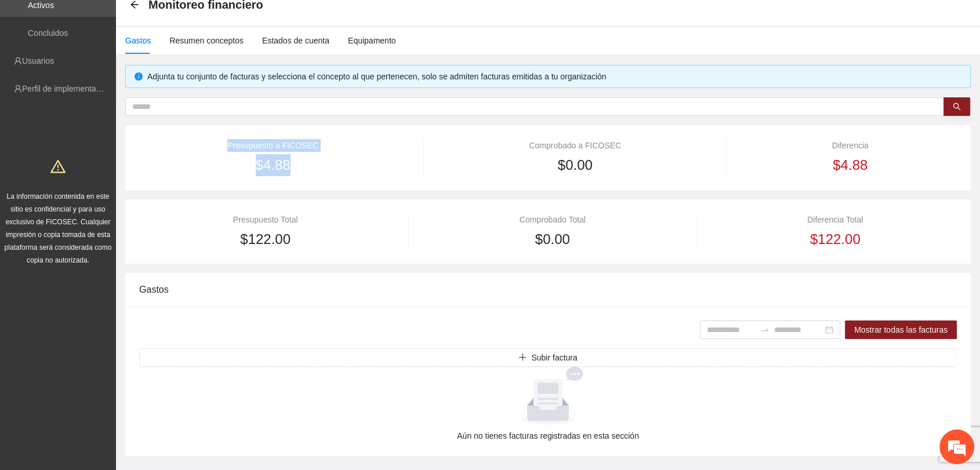 The width and height of the screenshot is (980, 470). Describe the element at coordinates (39, 280) in the screenshot. I see `span: 706344` at that location.